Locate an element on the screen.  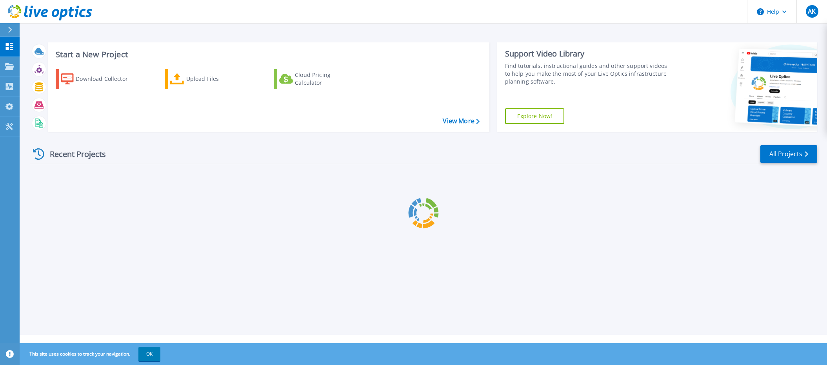
a: Cloud Pricing Calculator is located at coordinates (317, 79).